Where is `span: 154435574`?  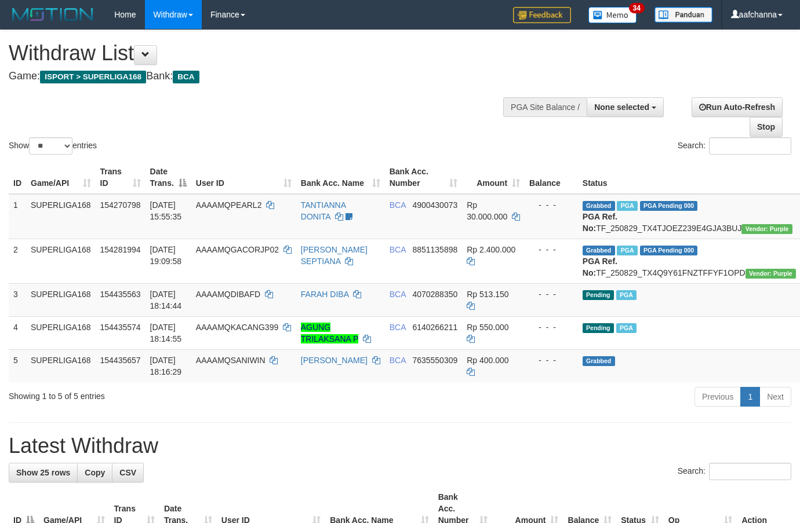 span: 154435574 is located at coordinates (121, 327).